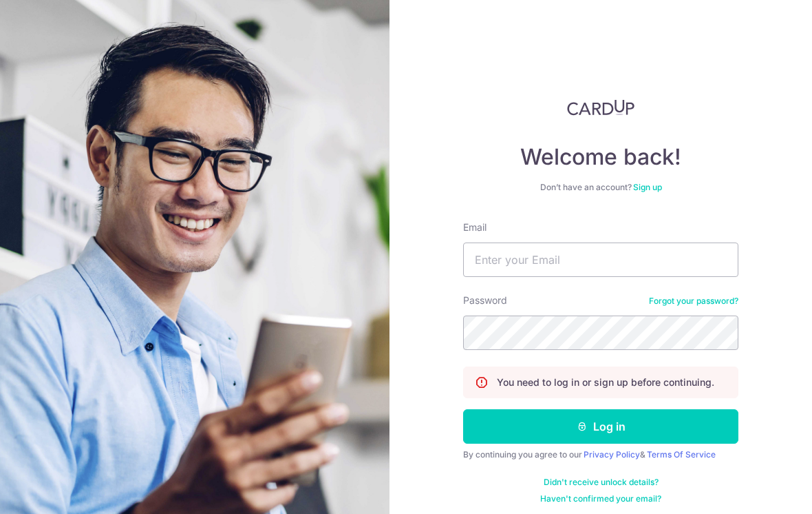  I want to click on div: Don’t have an account?, so click(601, 187).